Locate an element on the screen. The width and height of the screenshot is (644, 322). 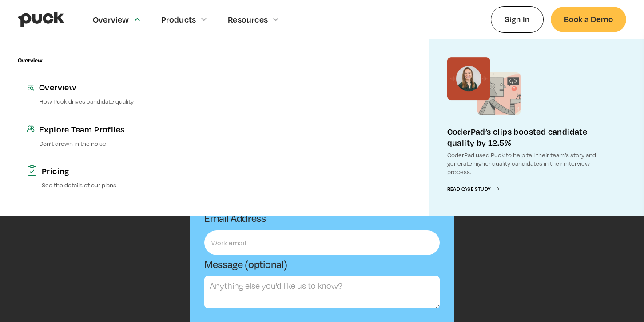
div: Pricing is located at coordinates (123, 171).